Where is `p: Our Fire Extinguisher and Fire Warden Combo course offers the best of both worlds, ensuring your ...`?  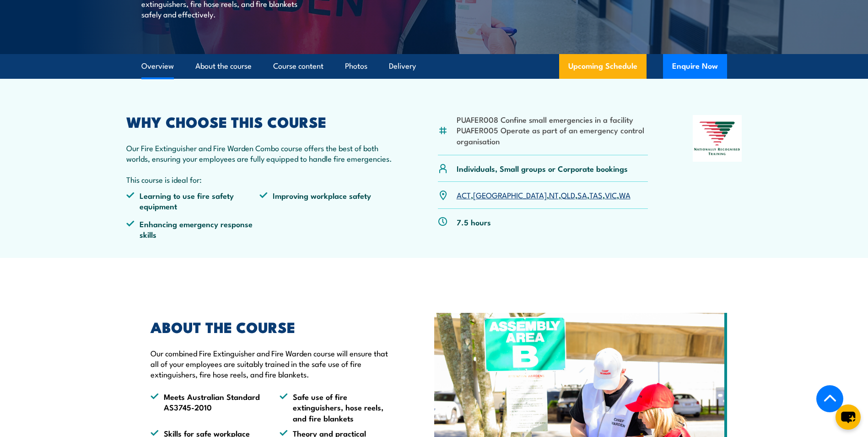 p: Our Fire Extinguisher and Fire Warden Combo course offers the best of both worlds, ensuring your ... is located at coordinates (260, 153).